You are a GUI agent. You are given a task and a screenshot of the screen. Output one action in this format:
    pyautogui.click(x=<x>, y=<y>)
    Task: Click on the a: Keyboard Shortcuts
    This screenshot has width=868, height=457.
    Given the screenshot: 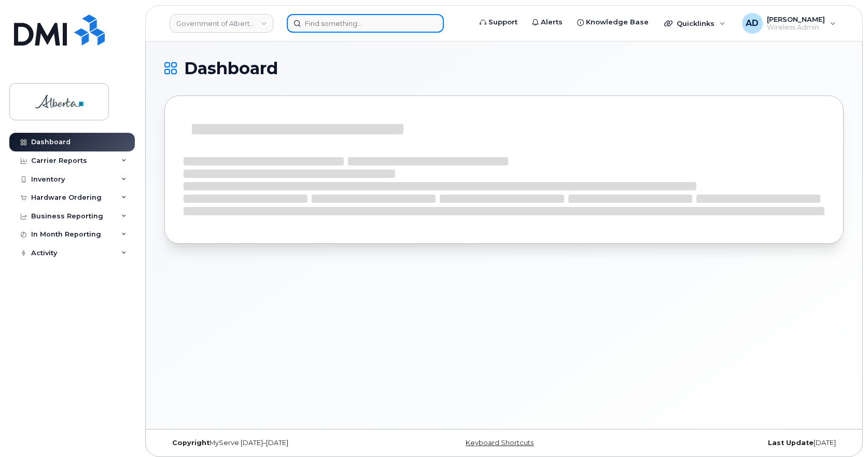 What is the action you would take?
    pyautogui.click(x=499, y=442)
    